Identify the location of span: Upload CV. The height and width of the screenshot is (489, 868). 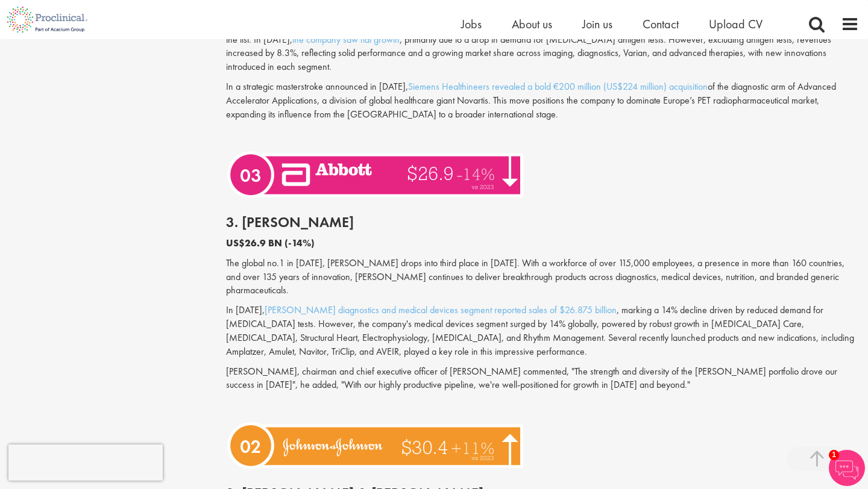
(735, 24).